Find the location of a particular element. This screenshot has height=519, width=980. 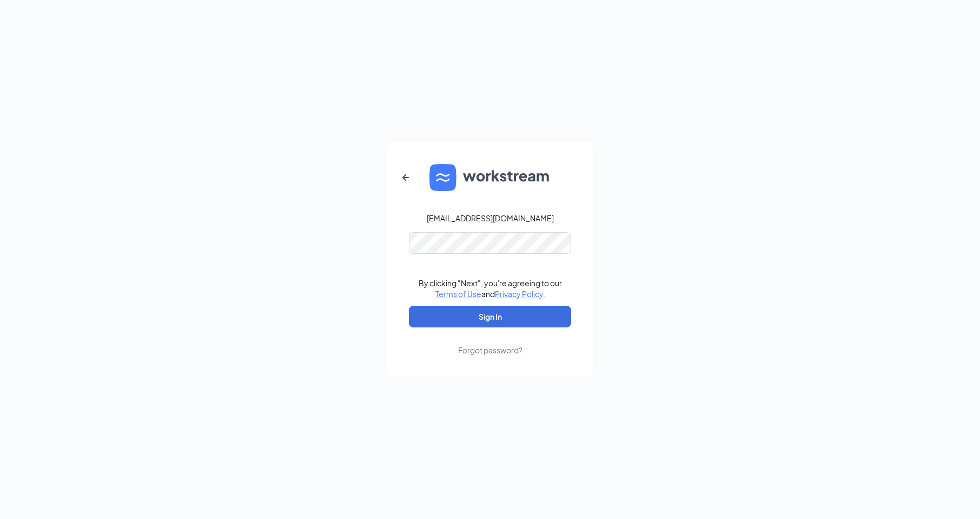

button: ArrowLeftNew is located at coordinates (406, 177).